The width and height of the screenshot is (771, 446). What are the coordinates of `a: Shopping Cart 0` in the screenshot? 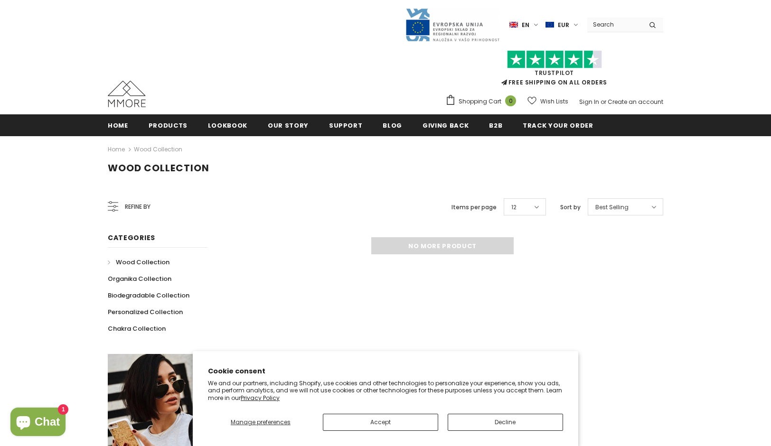 It's located at (483, 102).